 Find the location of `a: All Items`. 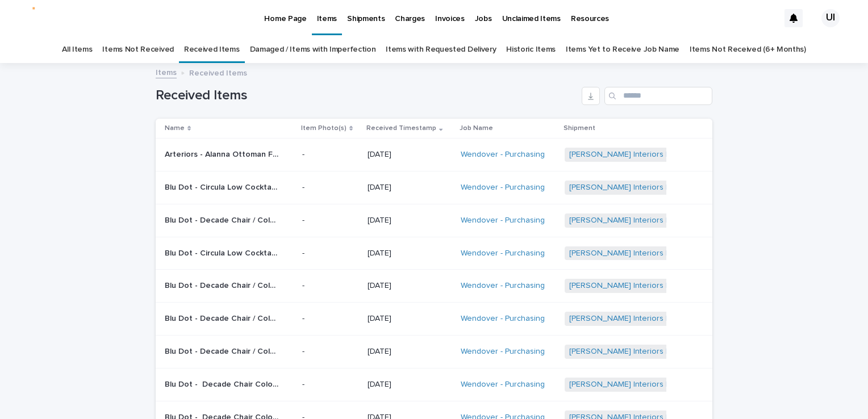

a: All Items is located at coordinates (77, 50).